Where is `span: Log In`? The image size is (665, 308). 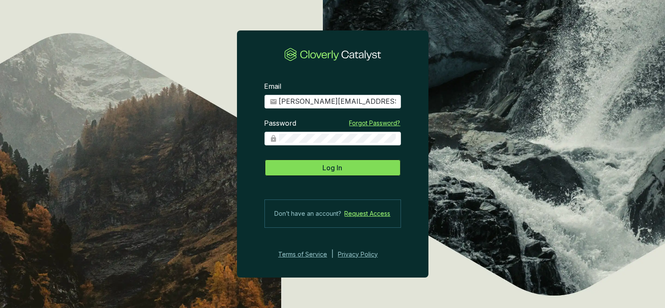
span: Log In is located at coordinates (333, 168).